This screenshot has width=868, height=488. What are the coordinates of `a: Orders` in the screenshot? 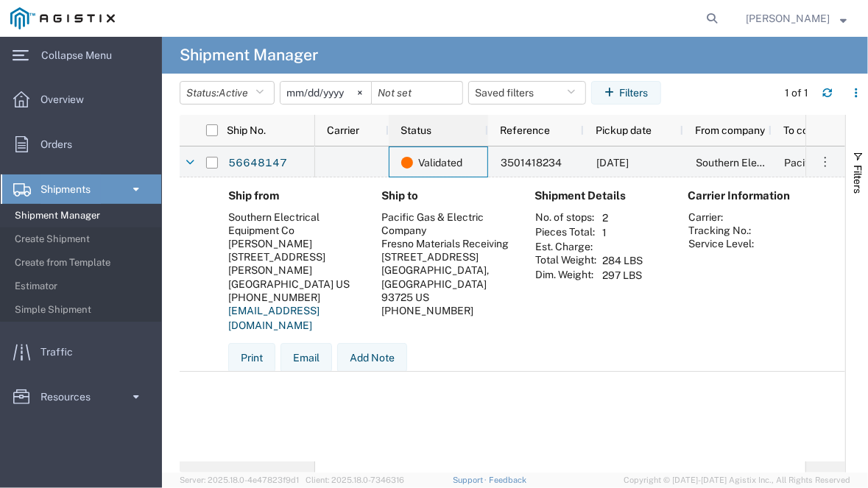 It's located at (81, 144).